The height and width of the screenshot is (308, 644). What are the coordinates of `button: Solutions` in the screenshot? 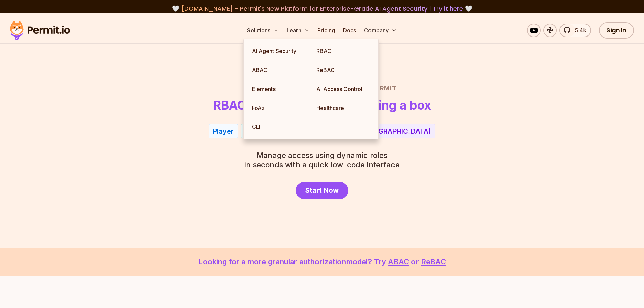 It's located at (263, 31).